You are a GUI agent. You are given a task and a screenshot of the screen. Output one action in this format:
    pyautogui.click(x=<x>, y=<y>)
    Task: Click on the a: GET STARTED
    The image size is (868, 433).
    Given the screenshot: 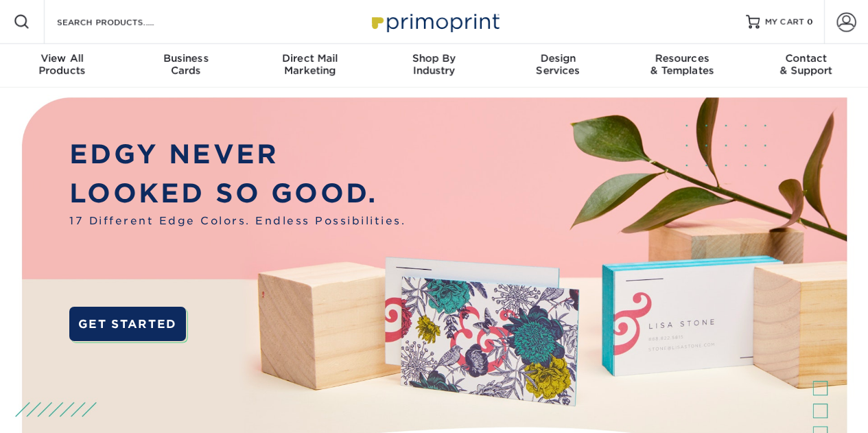 What is the action you would take?
    pyautogui.click(x=127, y=324)
    